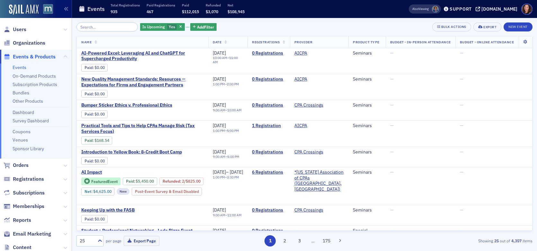 This screenshot has width=537, height=251. I want to click on div: Showing out of items, so click(459, 241).